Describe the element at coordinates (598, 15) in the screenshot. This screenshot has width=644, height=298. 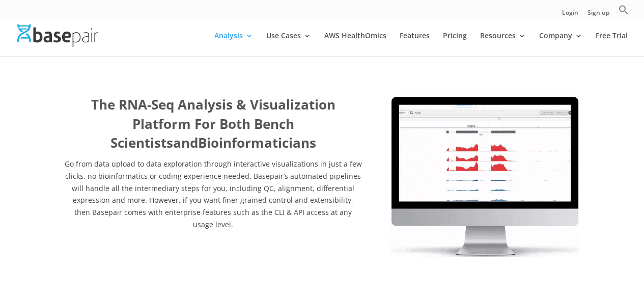
I see `a: Sign up` at that location.